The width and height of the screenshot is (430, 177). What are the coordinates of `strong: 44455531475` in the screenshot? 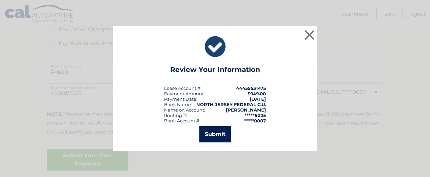 It's located at (251, 88).